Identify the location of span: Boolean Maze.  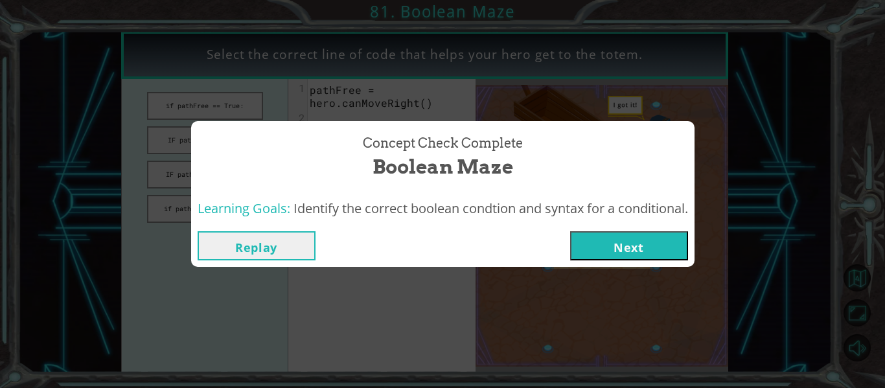
(442, 166).